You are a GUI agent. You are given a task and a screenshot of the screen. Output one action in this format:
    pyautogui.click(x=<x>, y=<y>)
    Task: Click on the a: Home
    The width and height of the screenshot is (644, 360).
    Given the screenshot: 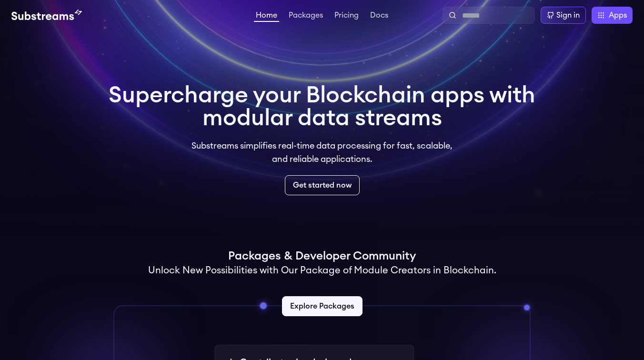 What is the action you would take?
    pyautogui.click(x=266, y=17)
    